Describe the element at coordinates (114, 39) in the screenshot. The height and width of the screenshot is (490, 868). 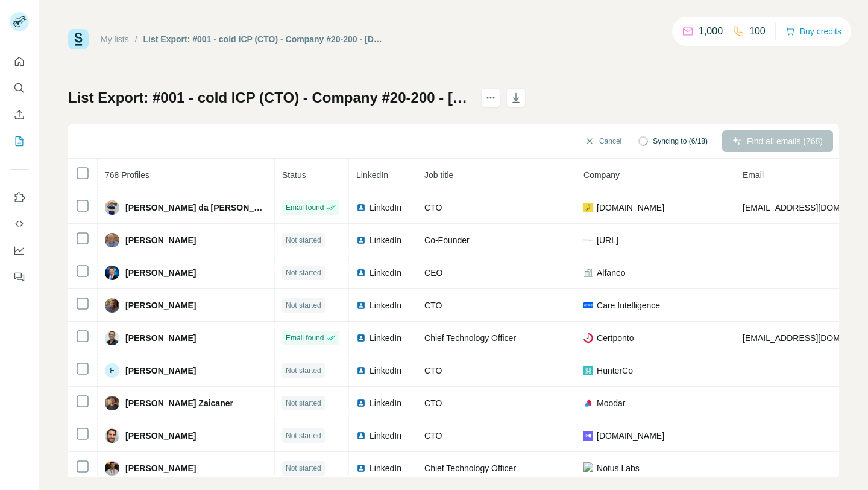
I see `a: My lists` at that location.